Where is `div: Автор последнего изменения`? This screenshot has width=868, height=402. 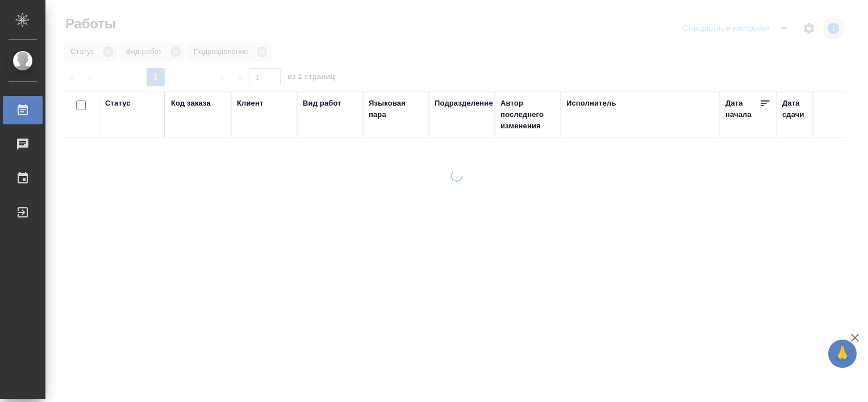
div: Автор последнего изменения is located at coordinates (528, 115).